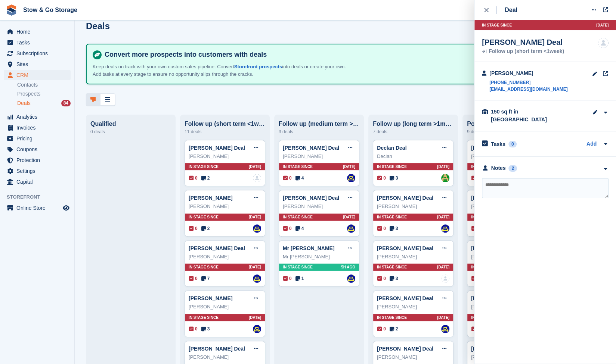 This screenshot has width=616, height=364. What do you see at coordinates (224, 70) in the screenshot?
I see `p: Keep deals on track with your own custom sales pipeline. Convert into deals or create your own. A...` at bounding box center [224, 70].